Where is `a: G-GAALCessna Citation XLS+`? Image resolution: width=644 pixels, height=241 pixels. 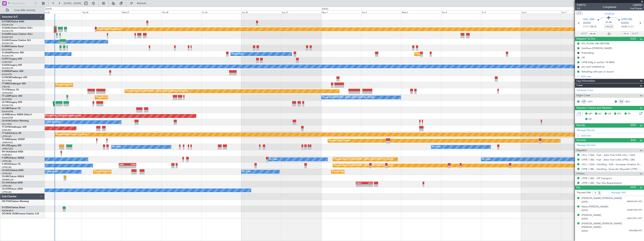
a: G-GAALCessna Citation XLS+ is located at coordinates (17, 28).